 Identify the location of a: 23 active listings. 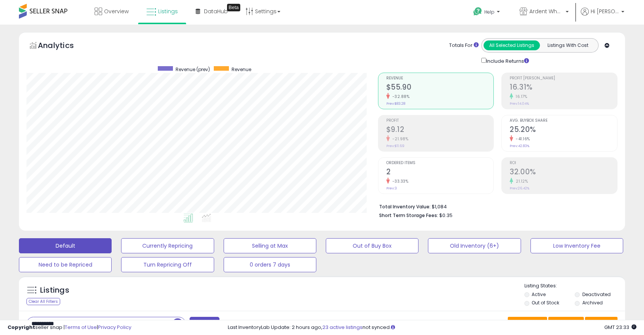
(343, 327).